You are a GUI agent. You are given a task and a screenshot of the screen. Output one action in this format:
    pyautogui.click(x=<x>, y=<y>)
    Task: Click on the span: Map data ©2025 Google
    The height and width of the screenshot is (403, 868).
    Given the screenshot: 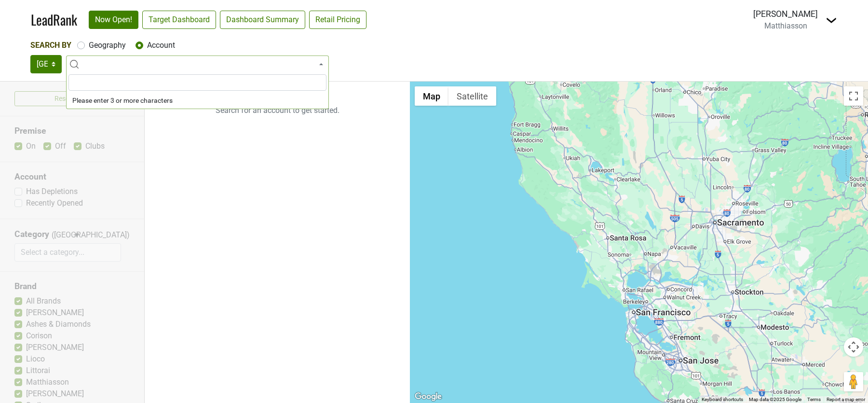 What is the action you would take?
    pyautogui.click(x=775, y=399)
    